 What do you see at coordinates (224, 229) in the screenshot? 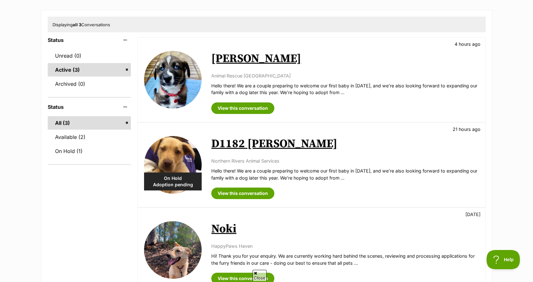
I see `a: Noki` at bounding box center [224, 229].